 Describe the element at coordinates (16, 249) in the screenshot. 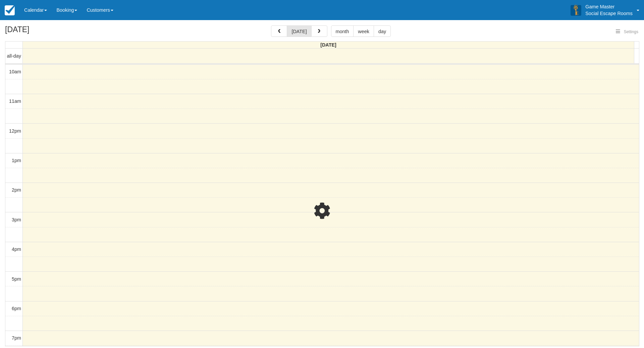

I see `span: 4pm` at that location.